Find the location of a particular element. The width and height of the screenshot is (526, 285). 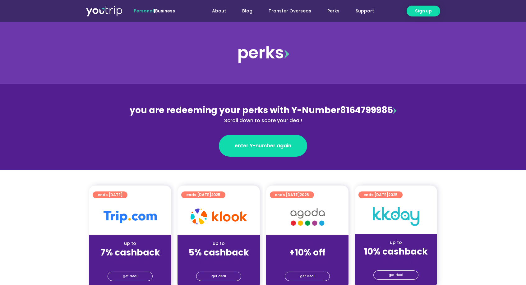

div: Scroll down to score your deal! is located at coordinates (263, 121).